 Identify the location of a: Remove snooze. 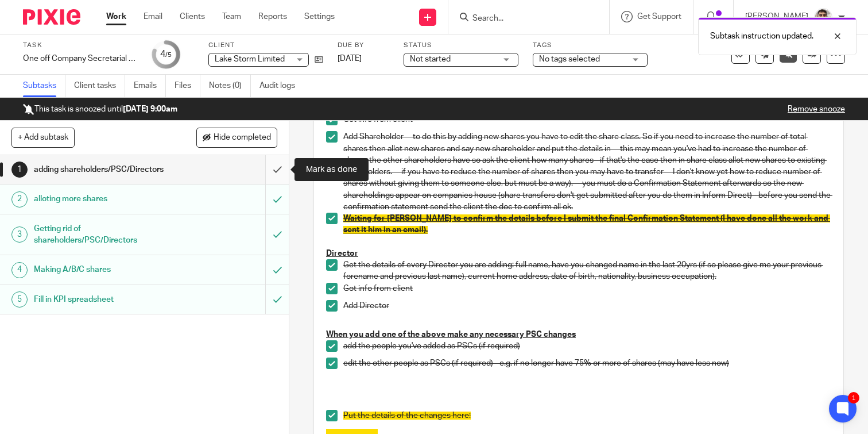
(816, 109).